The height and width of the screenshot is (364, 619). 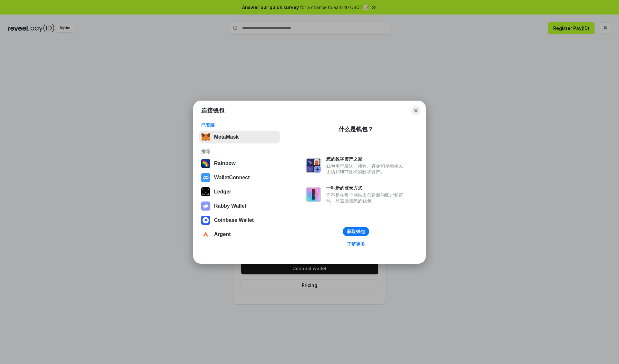 I want to click on div: 而不是在每个网站上创建新的账户和密码，只需连接您的钱包。, so click(x=366, y=198).